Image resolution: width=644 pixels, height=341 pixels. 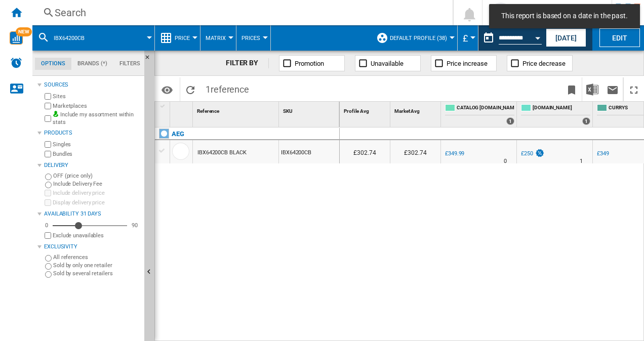 I want to click on input: Include Delivery Fee, so click(x=48, y=185).